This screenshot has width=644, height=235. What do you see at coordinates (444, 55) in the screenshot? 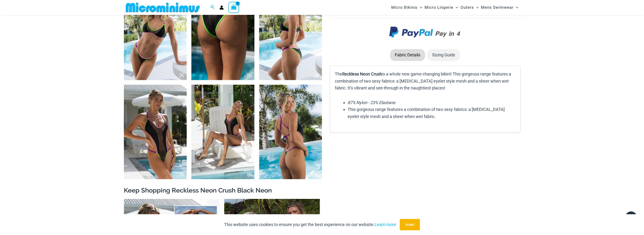
I see `li: Sizing Guide` at bounding box center [444, 55].